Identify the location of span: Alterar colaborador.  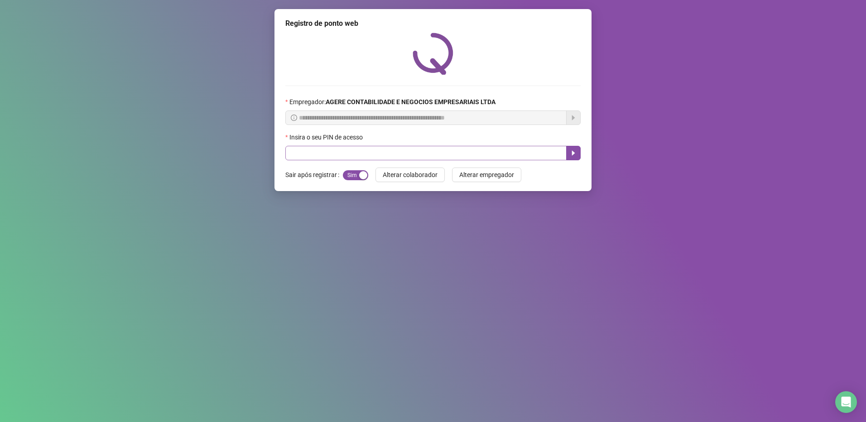
(410, 175).